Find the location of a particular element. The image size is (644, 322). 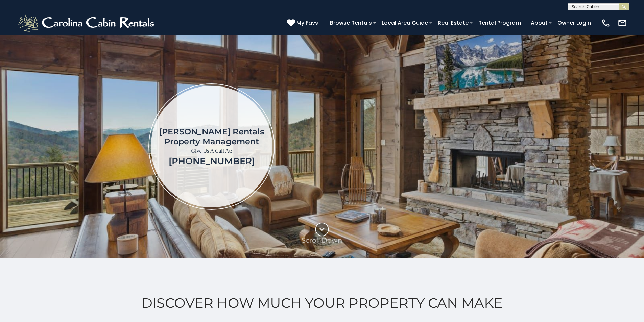

img: phone-regular-white.png is located at coordinates (606, 23).